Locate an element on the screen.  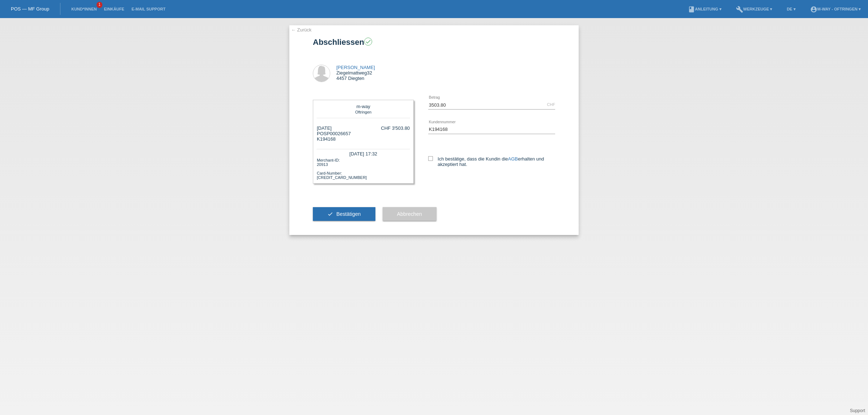
a: POS — MF Group is located at coordinates (30, 9).